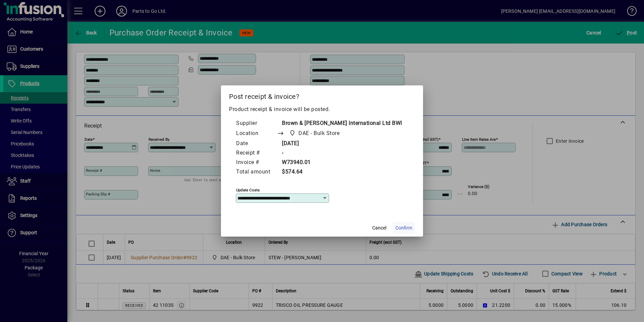  Describe the element at coordinates (256, 134) in the screenshot. I see `td: Location` at that location.